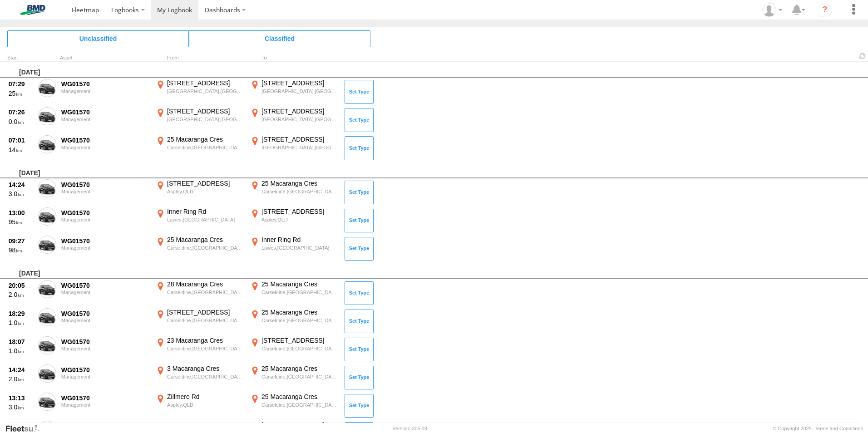 This screenshot has height=433, width=868. I want to click on div: 10:55, so click(21, 426).